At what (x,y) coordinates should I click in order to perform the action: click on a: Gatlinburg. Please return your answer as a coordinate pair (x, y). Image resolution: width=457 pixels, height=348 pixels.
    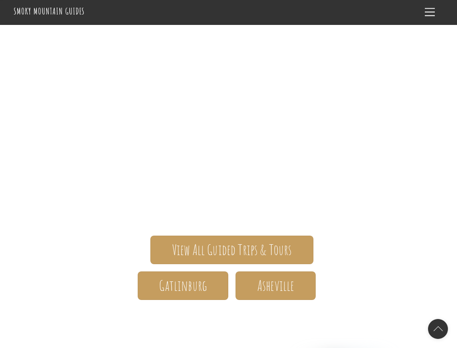
    Looking at the image, I should click on (183, 286).